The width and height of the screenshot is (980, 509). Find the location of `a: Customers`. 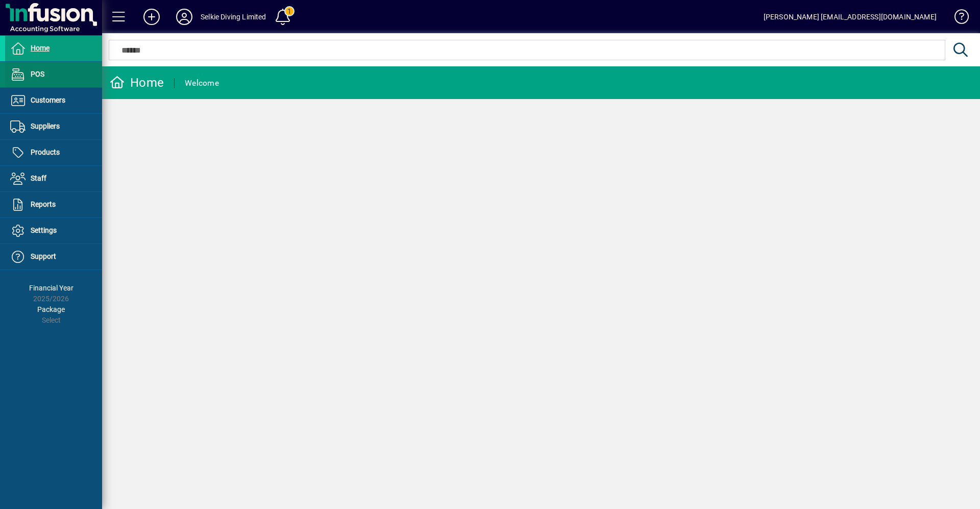

a: Customers is located at coordinates (54, 101).